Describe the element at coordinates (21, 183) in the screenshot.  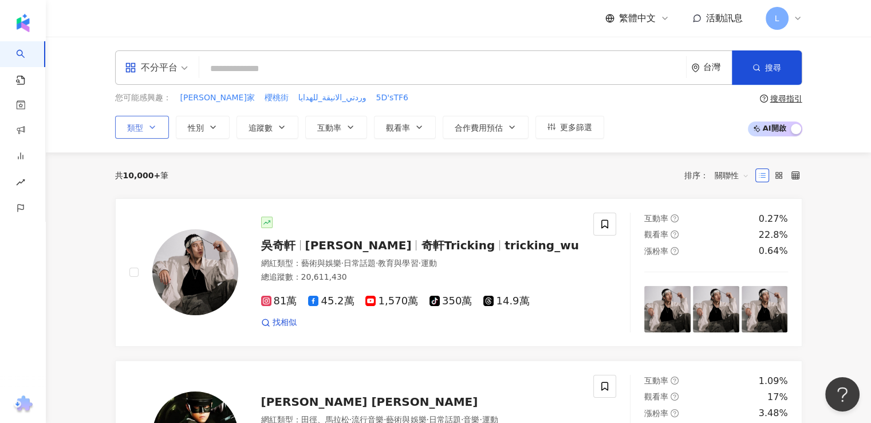
I see `span: rise` at that location.